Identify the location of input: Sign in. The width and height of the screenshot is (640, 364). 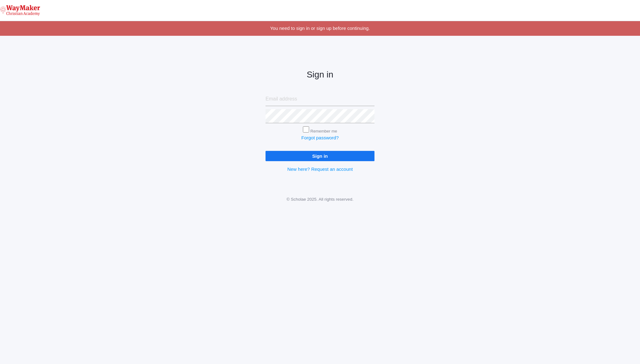
(320, 156).